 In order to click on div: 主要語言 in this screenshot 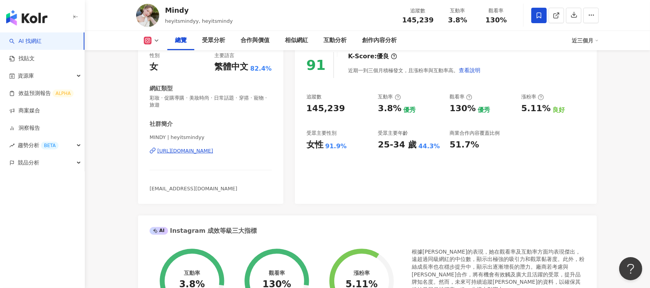, I will do `click(224, 56)`.